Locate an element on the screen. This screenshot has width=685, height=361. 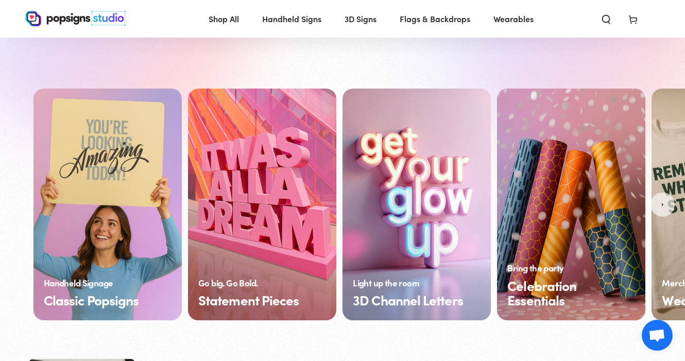
span: 3D Signs is located at coordinates (361, 19).